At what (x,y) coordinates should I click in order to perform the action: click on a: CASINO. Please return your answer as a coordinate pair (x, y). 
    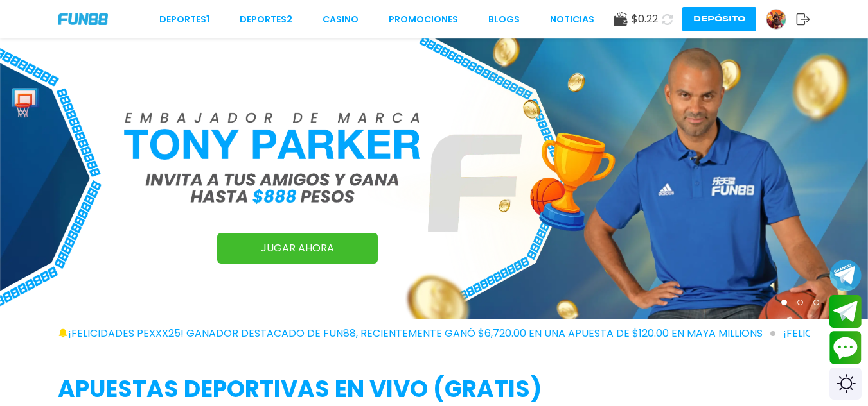
    Looking at the image, I should click on (340, 19).